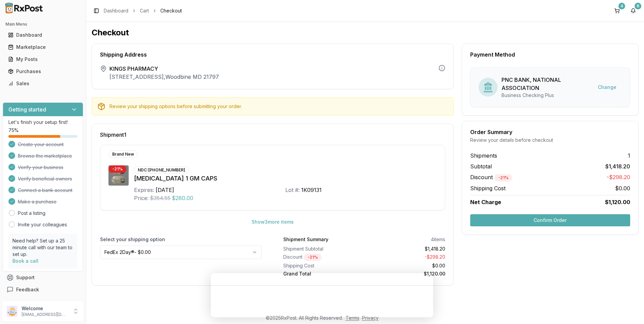 The image size is (644, 324). Describe the element at coordinates (491, 177) in the screenshot. I see `span: Discount` at that location.